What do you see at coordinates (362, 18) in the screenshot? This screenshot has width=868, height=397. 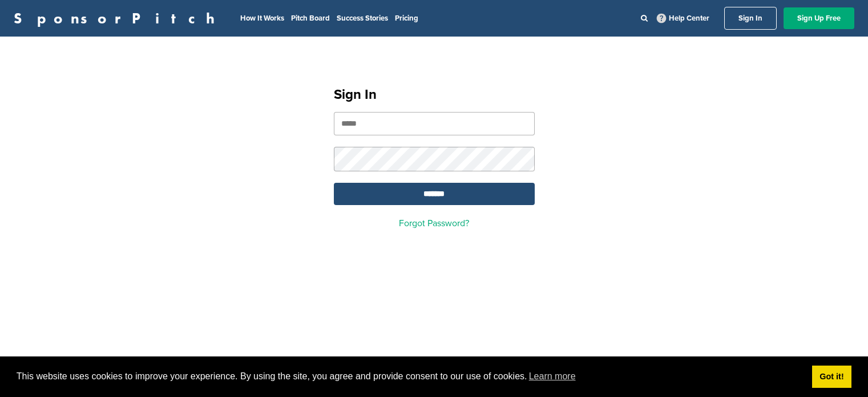 I see `a: Success Stories` at bounding box center [362, 18].